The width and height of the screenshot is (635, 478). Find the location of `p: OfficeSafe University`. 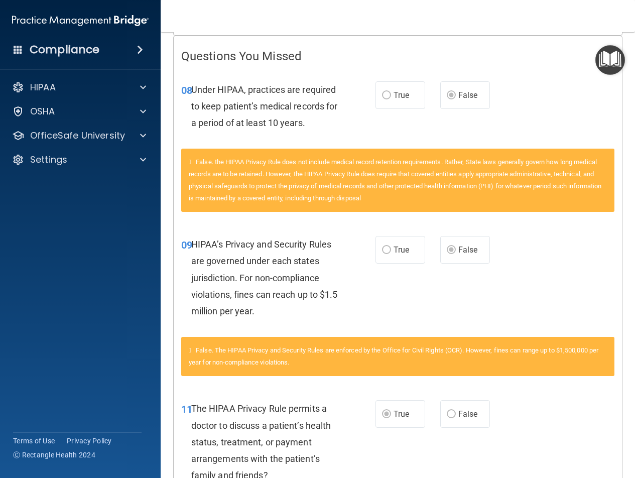

p: OfficeSafe University is located at coordinates (77, 136).